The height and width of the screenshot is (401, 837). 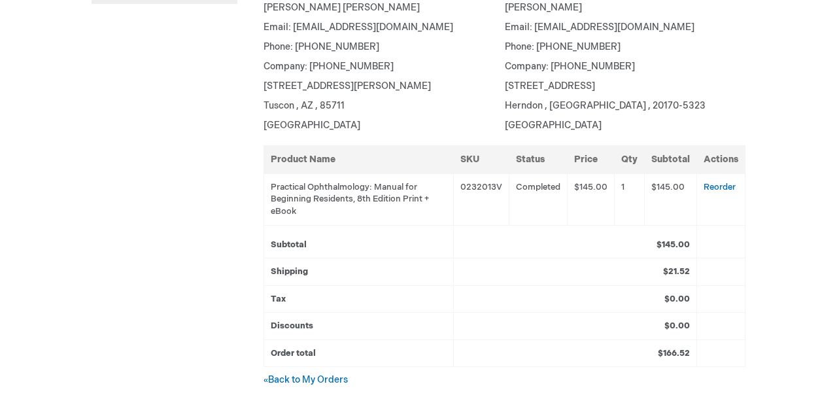 What do you see at coordinates (538, 199) in the screenshot?
I see `td: Completed` at bounding box center [538, 199].